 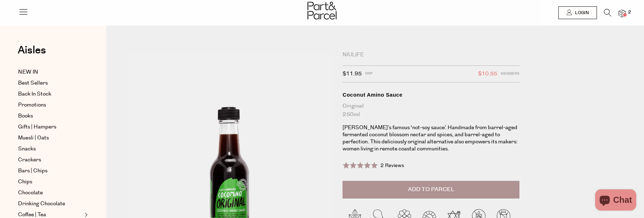 I want to click on span: Aisles, so click(x=32, y=50).